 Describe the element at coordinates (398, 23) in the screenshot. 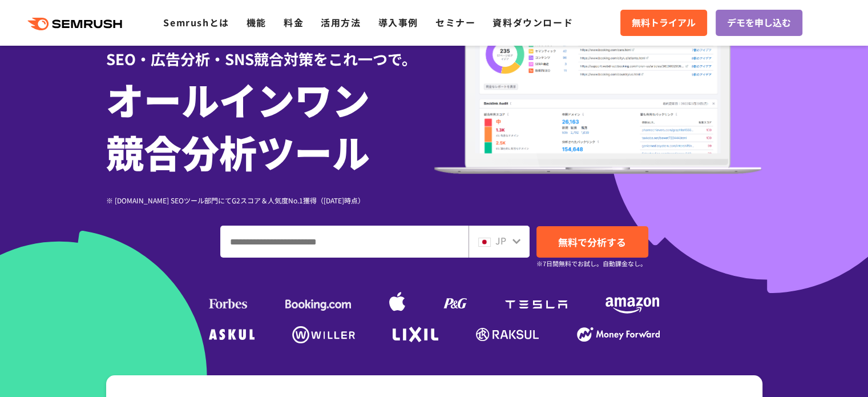

I see `a: 導入事例` at that location.